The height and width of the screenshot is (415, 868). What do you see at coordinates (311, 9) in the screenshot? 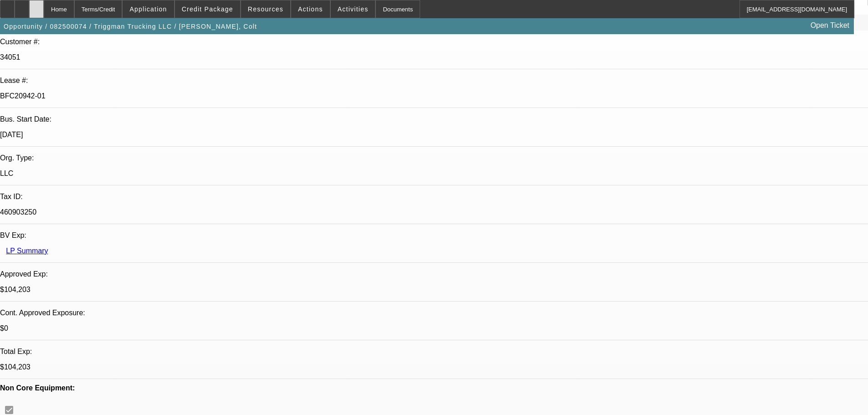
I see `button: Actions` at bounding box center [311, 9].